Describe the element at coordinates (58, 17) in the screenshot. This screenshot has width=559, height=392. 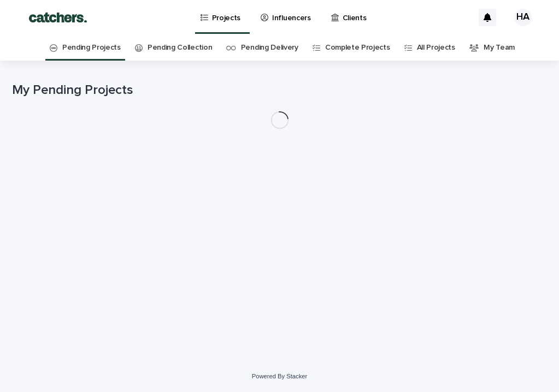
I see `img: BTdGiKtkTjWbRbtFPD8W` at that location.